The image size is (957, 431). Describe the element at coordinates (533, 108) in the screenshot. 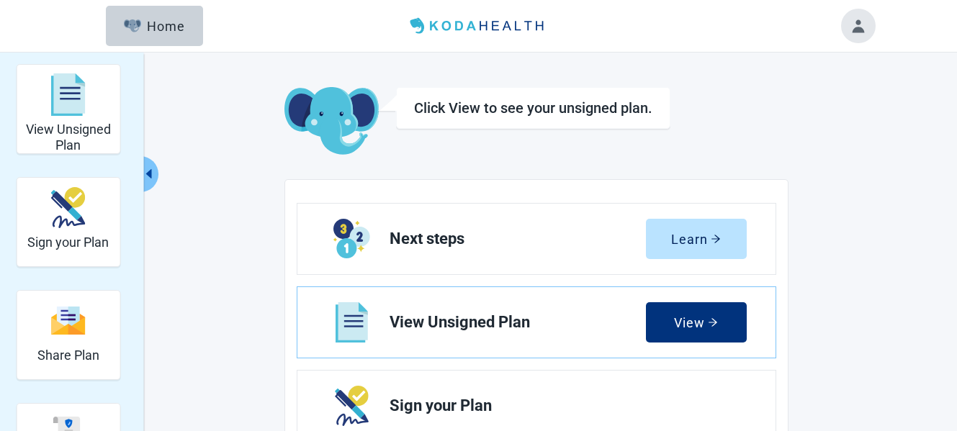

I see `h1: Click View to see your unsigned plan.` at that location.